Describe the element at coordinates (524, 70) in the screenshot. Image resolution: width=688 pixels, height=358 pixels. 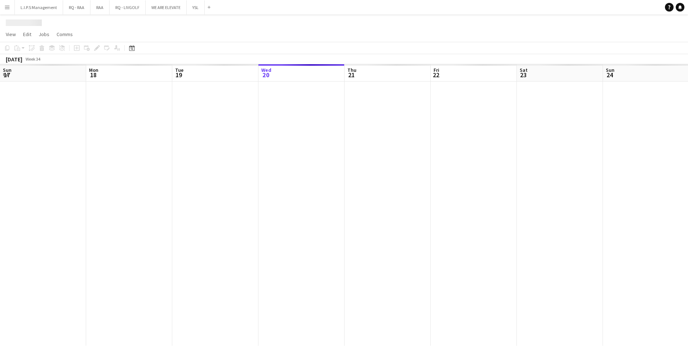
I see `span: Sat` at that location.